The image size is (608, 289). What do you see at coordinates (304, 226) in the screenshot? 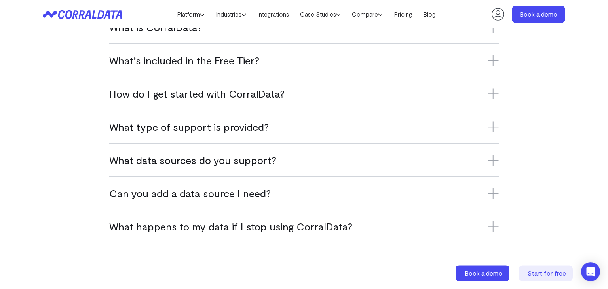
I see `h3: What happens to my data if I stop using CorralData?` at bounding box center [304, 226].